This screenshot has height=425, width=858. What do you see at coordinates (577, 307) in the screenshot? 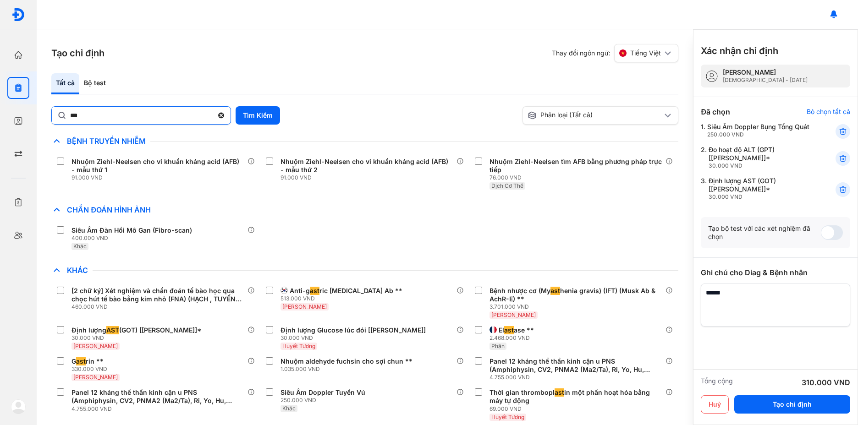
I see `div: 3.701.000 VND` at bounding box center [577, 307].